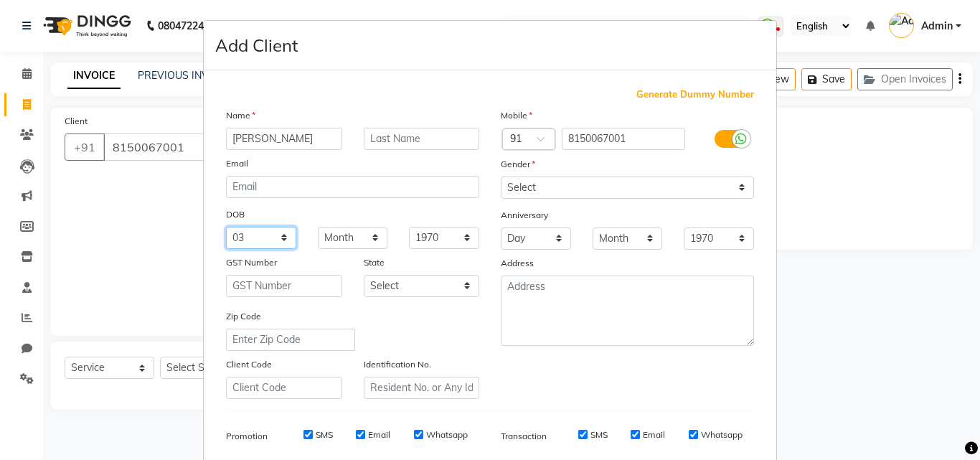 This screenshot has width=980, height=460. I want to click on h4: Add Client, so click(256, 45).